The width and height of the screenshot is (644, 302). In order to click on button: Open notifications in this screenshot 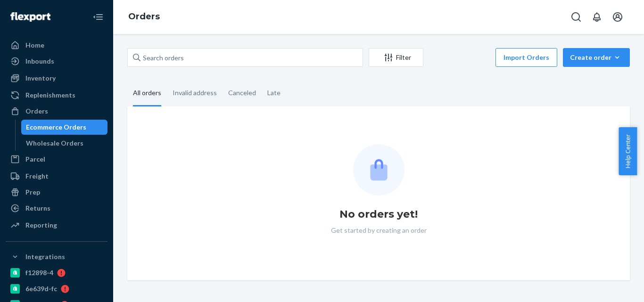, I will do `click(596, 17)`.